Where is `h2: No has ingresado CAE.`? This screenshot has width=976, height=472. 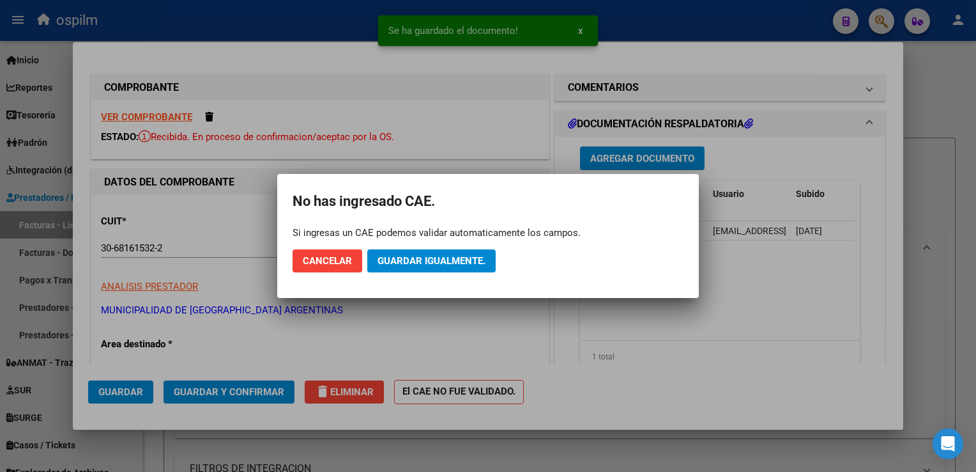 h2: No has ingresado CAE. is located at coordinates (488, 201).